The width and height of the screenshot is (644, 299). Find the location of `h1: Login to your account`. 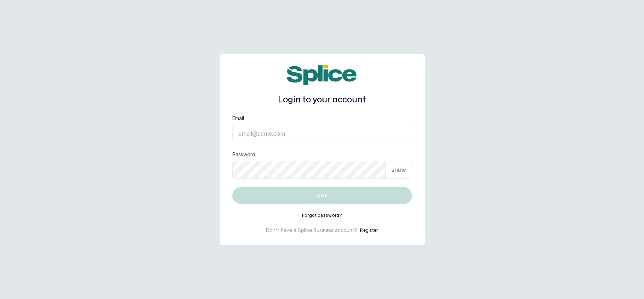

h1: Login to your account is located at coordinates (322, 100).